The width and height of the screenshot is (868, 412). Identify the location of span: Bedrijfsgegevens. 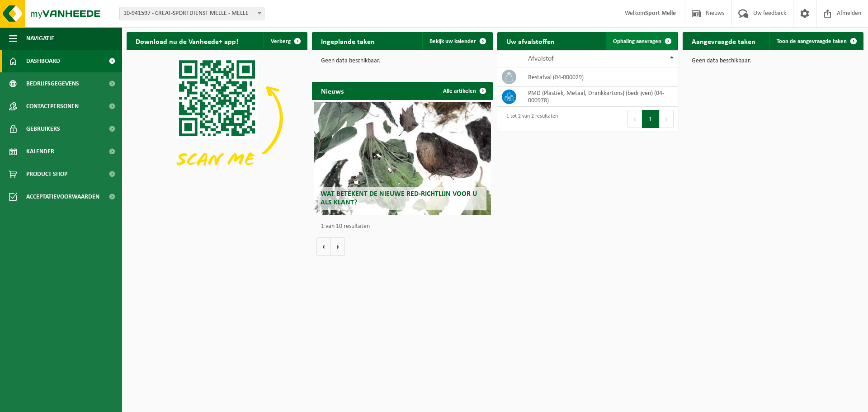
(53, 84).